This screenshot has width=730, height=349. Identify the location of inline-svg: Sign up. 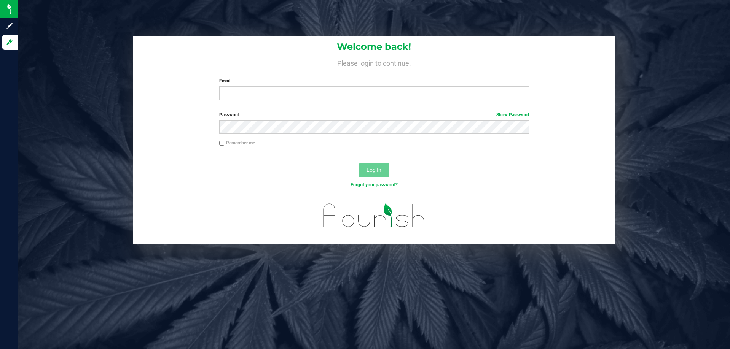
(10, 26).